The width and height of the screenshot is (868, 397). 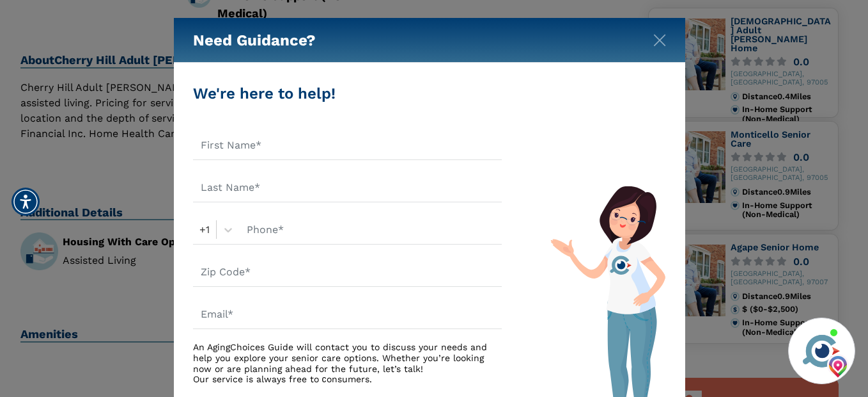 What do you see at coordinates (347, 94) in the screenshot?
I see `div: We're here to help!` at bounding box center [347, 94].